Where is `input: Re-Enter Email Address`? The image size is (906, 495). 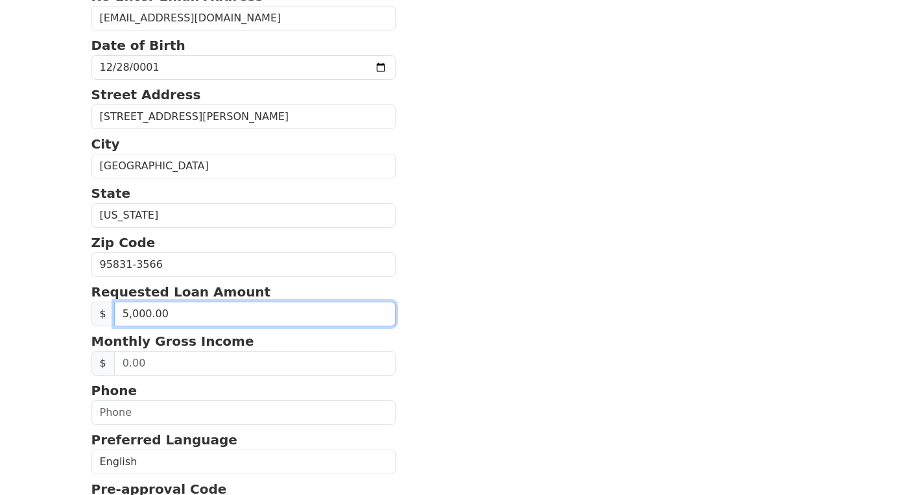 input: Re-Enter Email Address is located at coordinates (244, 18).